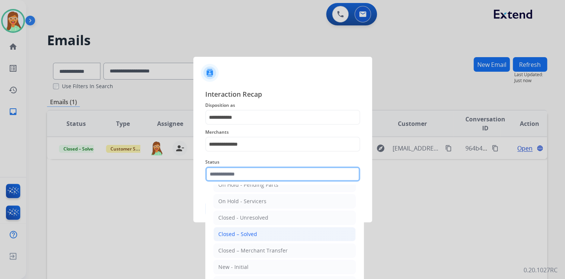 This screenshot has width=565, height=279. I want to click on div: Closed - Unresolved, so click(243, 217).